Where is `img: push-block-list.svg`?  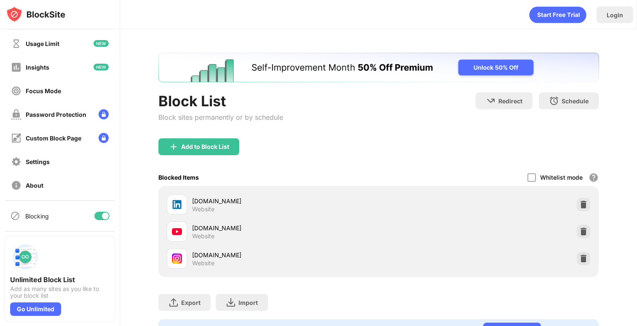 img: push-block-list.svg is located at coordinates (25, 257).